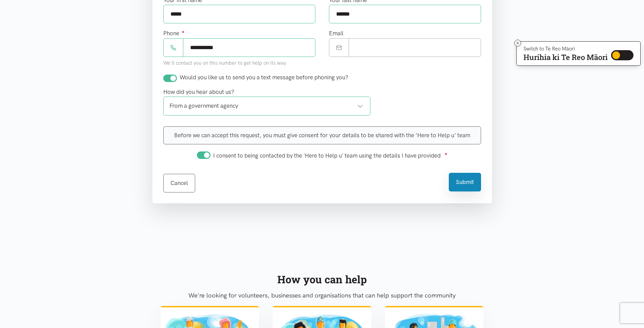  What do you see at coordinates (179, 183) in the screenshot?
I see `a: Cancel` at bounding box center [179, 183].